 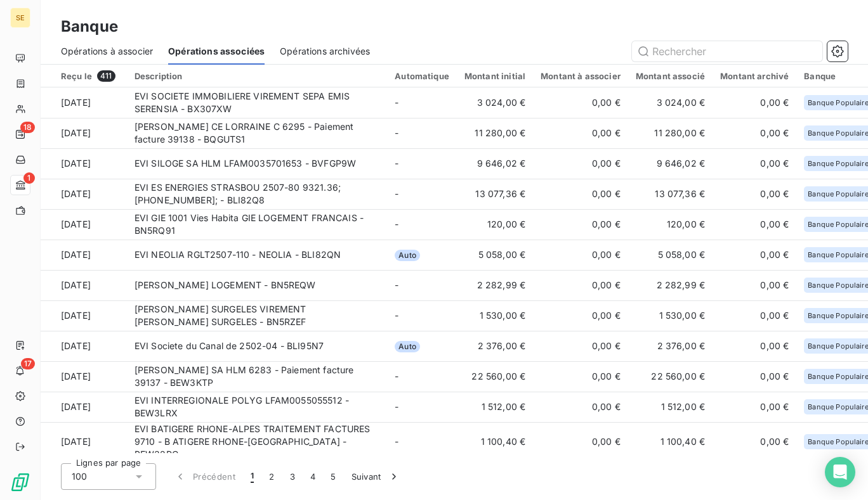 I want to click on span: Auto, so click(x=407, y=256).